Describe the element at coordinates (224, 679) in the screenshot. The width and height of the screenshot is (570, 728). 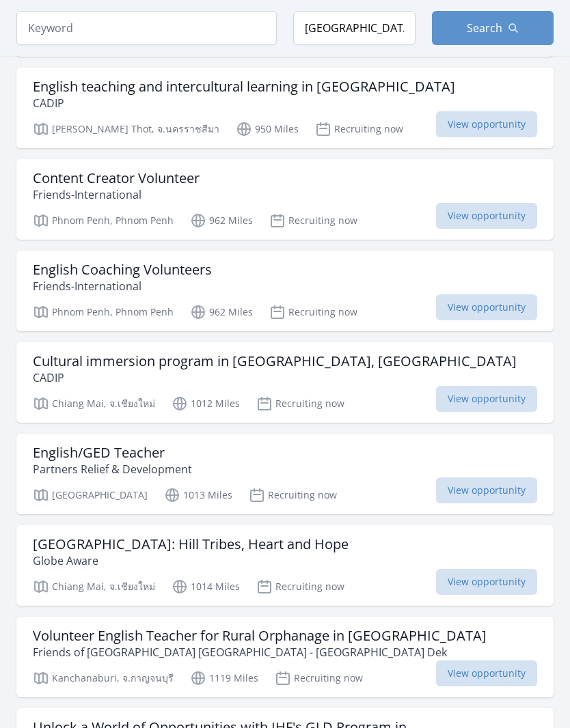
I see `p: 1119 Miles` at that location.